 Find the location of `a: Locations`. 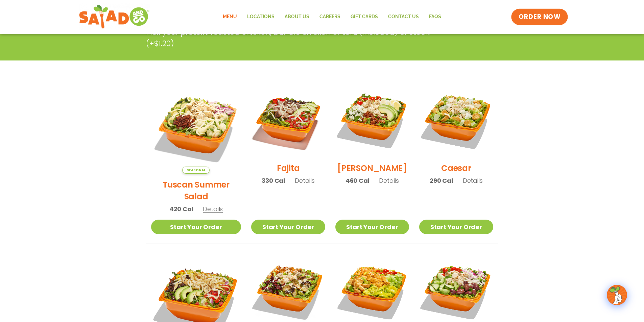

a: Locations is located at coordinates (260, 17).